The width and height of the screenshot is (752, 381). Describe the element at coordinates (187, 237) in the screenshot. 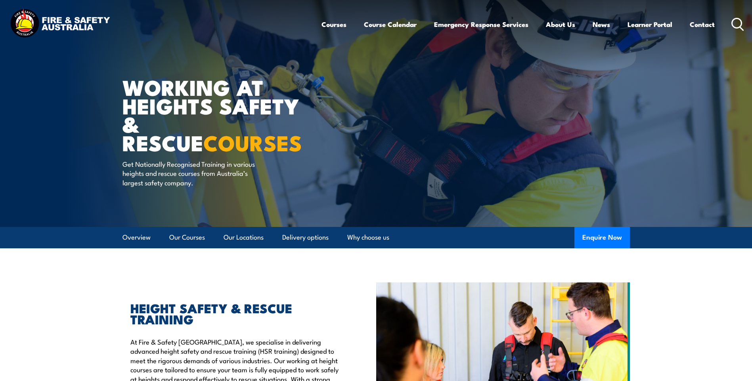

I see `a: Our Courses` at that location.